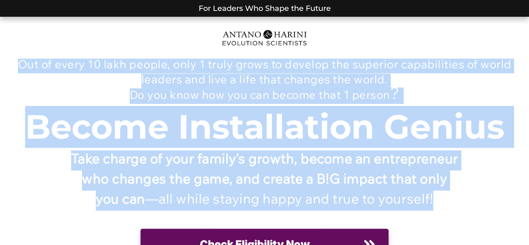  I want to click on p: —all while staying happy and true to yourself!, so click(264, 180).